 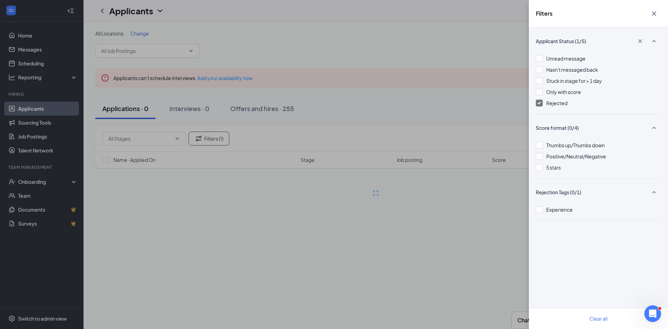 What do you see at coordinates (539, 103) in the screenshot?
I see `img: checkbox` at bounding box center [539, 103].